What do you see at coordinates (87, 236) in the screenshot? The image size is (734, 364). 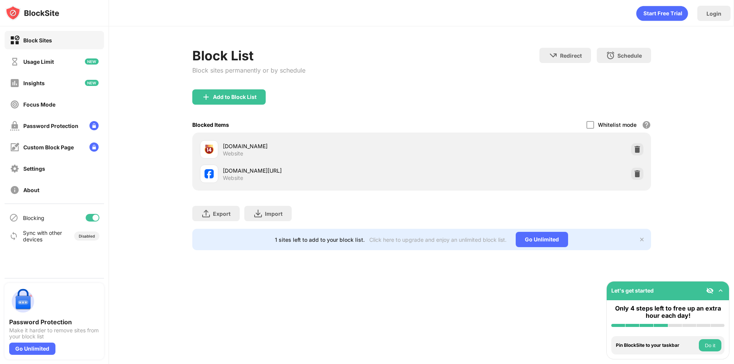 I see `div: Disabled` at bounding box center [87, 236].